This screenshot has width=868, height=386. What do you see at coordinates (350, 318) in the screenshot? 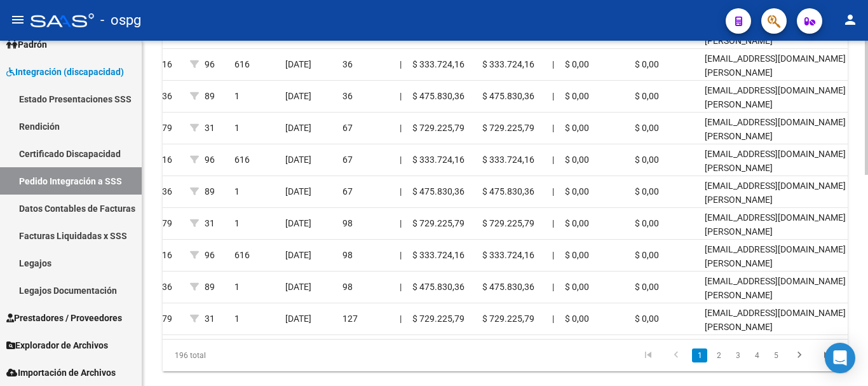
I see `span: 127` at bounding box center [350, 318].